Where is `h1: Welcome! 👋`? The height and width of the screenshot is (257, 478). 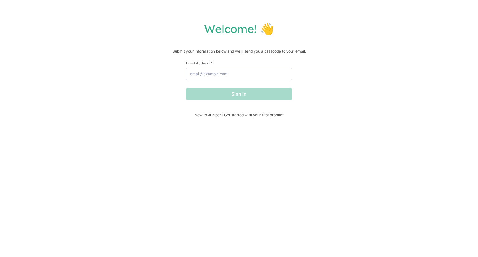
h1: Welcome! 👋 is located at coordinates (239, 29).